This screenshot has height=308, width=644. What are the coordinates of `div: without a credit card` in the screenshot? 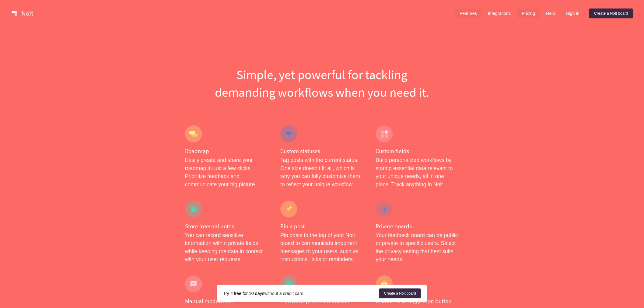 It's located at (301, 294).